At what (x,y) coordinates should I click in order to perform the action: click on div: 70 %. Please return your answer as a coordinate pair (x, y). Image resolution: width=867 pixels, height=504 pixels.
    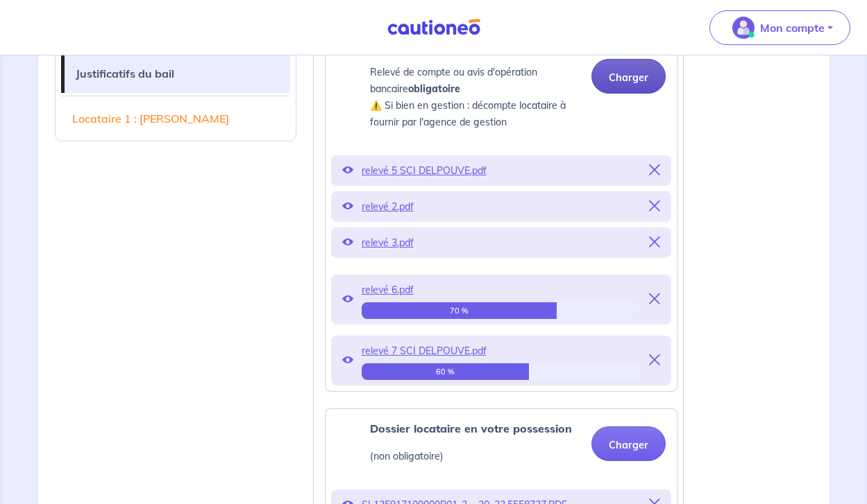
    Looking at the image, I should click on (458, 311).